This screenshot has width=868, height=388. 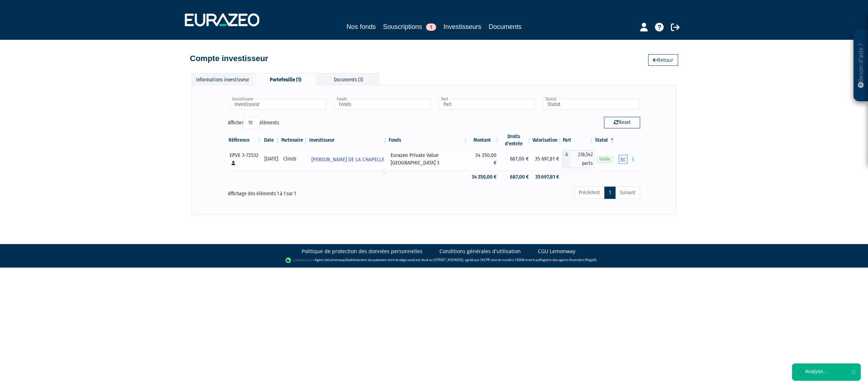 I want to click on h4: Compte investisseur, so click(x=229, y=58).